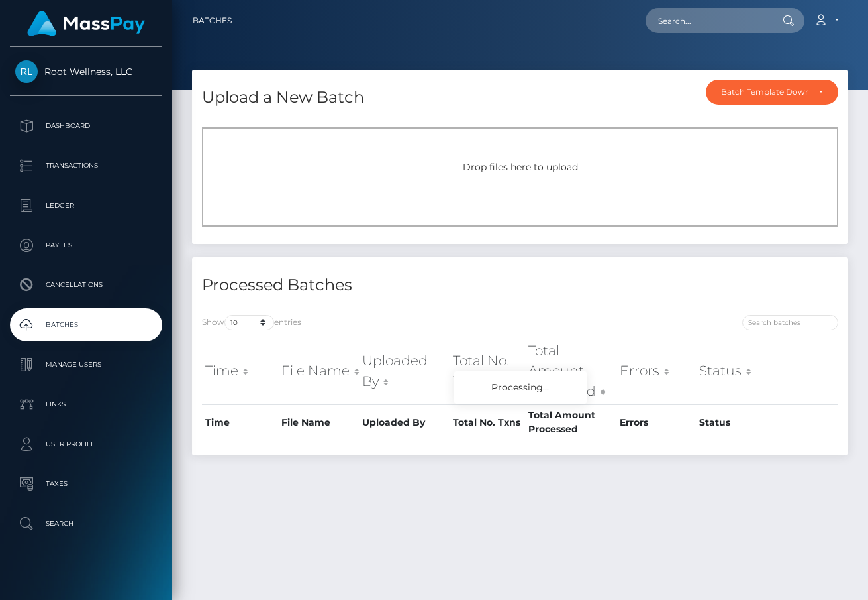  What do you see at coordinates (252, 322) in the screenshot?
I see `label: Show entries` at bounding box center [252, 322].